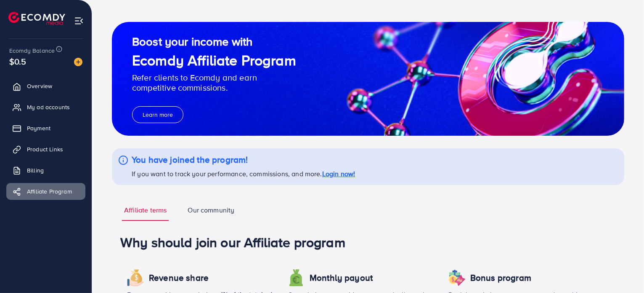  Describe the element at coordinates (243, 159) in the screenshot. I see `h4: You have joined the program!` at that location.